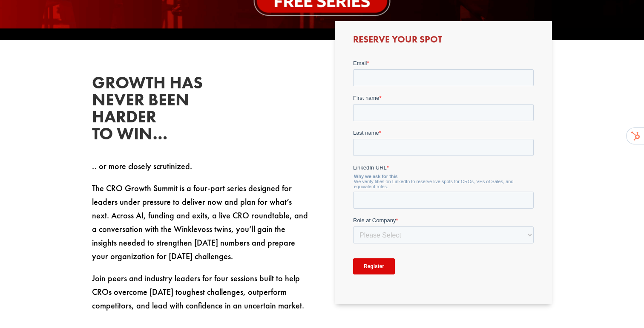 This screenshot has height=328, width=644. Describe the element at coordinates (23, 117) in the screenshot. I see `strong: Why we ask for this` at that location.